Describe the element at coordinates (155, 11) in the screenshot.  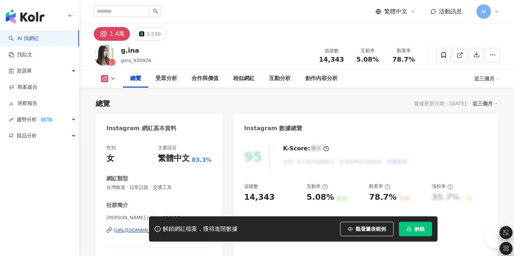
I see `span: search` at that location.